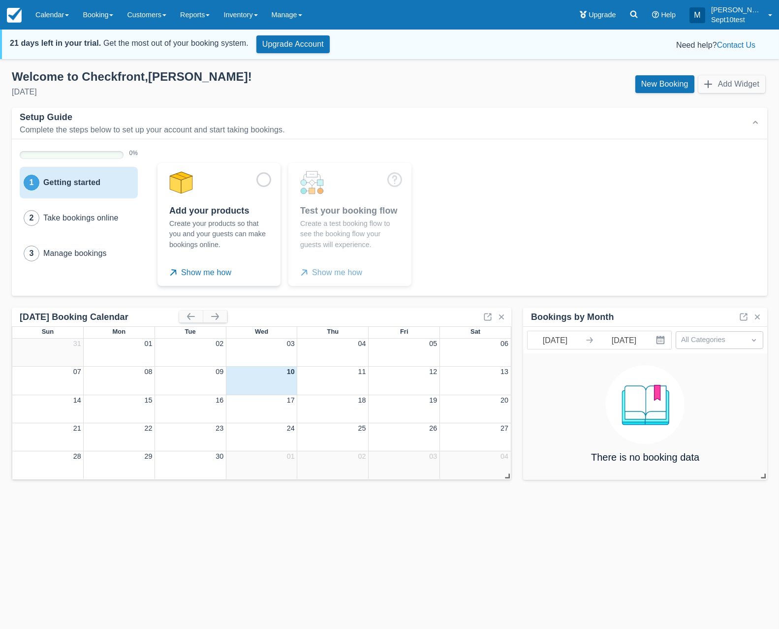 The image size is (779, 629). What do you see at coordinates (291, 400) in the screenshot?
I see `a: 17` at bounding box center [291, 400].